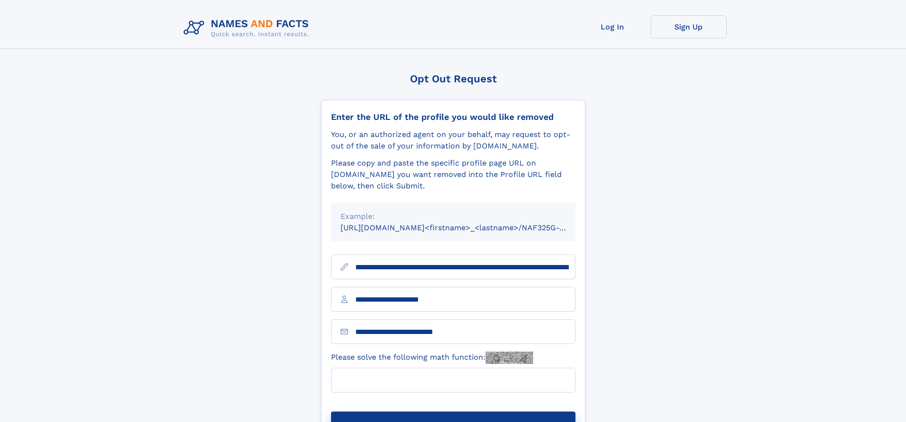  Describe the element at coordinates (248, 28) in the screenshot. I see `img: Logo Names and Facts` at that location.